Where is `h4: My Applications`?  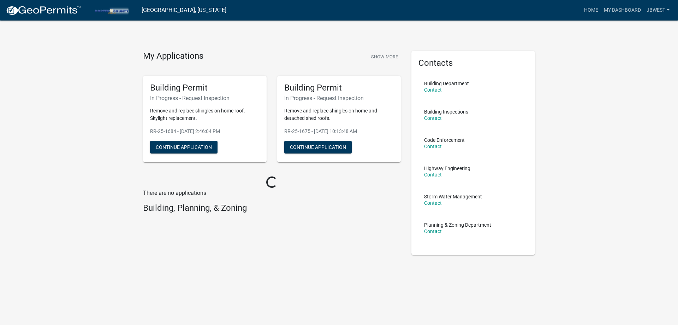 h4: My Applications is located at coordinates (173, 56).